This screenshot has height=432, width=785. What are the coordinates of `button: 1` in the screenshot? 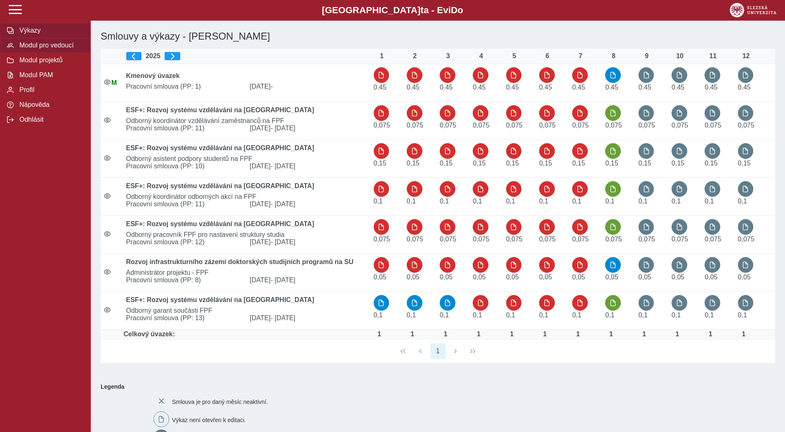 It's located at (438, 351).